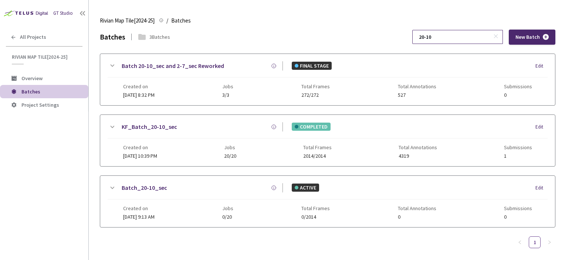 This screenshot has width=565, height=260. What do you see at coordinates (112, 37) in the screenshot?
I see `div: Batches` at bounding box center [112, 37].